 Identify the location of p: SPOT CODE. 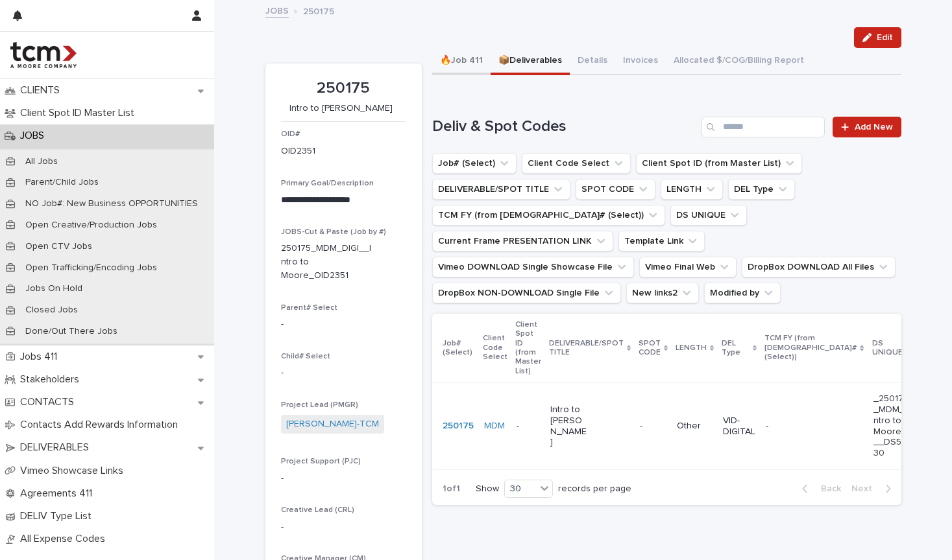
(649, 348).